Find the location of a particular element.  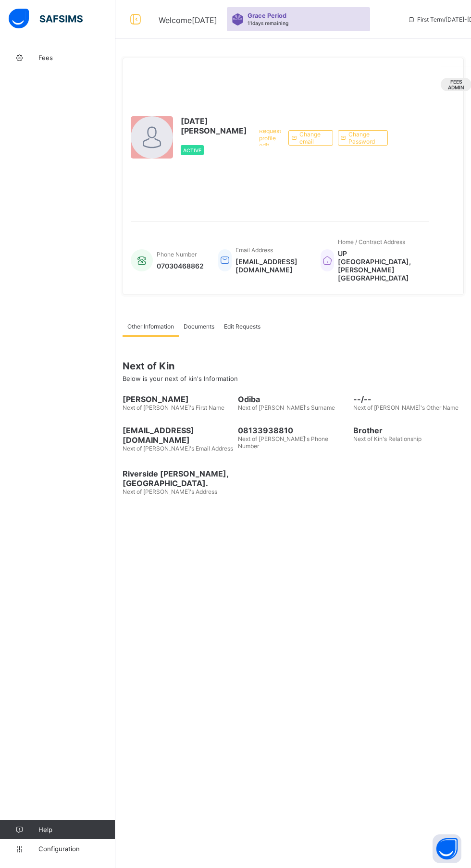

span: Request profile edit is located at coordinates (270, 138).